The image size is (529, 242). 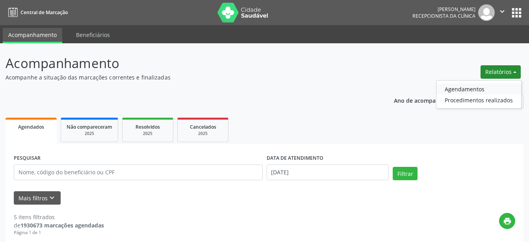 What do you see at coordinates (328, 173) in the screenshot?
I see `input: Selecione um intervalo` at bounding box center [328, 173].